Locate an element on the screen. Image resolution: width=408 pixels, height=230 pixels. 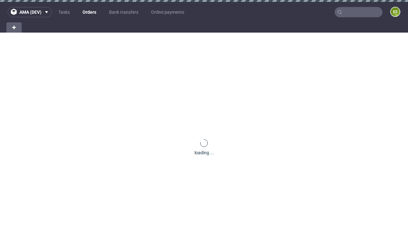
a: Online payments is located at coordinates (168, 12).